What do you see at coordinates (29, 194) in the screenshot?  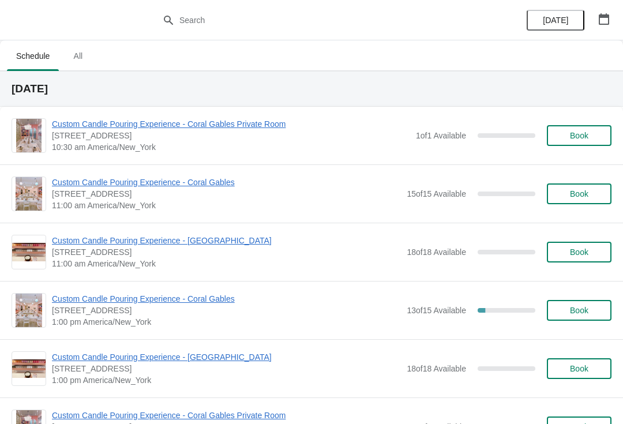 I see `img: Custom Candle Pouring Experience - Coral Gables | 154 Giralda Avenue, Coral Gables, FL, USA | 11:...` at bounding box center [29, 194].